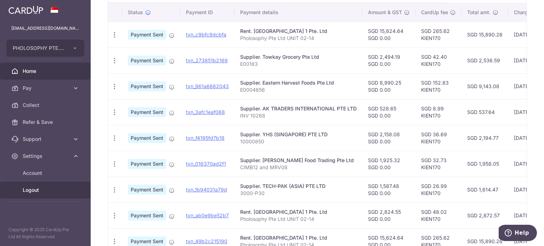 The image size is (544, 246). Describe the element at coordinates (298, 57) in the screenshot. I see `div: Supplier. Towkay Grocery Pte Ltd` at that location.